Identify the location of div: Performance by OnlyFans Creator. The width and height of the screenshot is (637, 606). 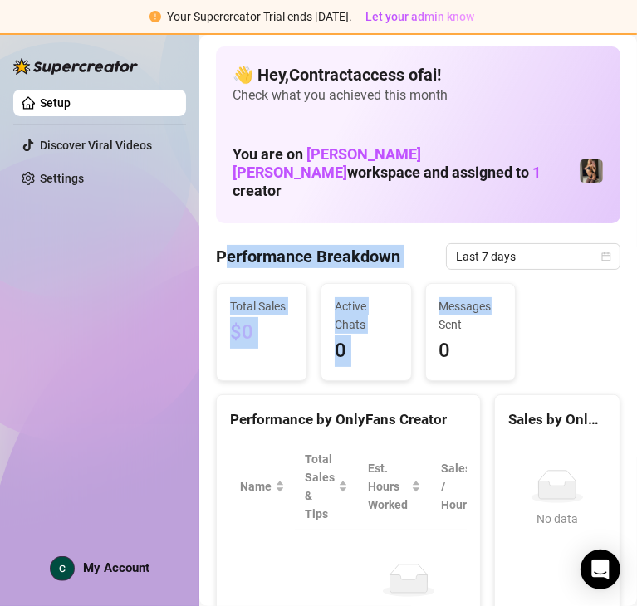
(348, 419).